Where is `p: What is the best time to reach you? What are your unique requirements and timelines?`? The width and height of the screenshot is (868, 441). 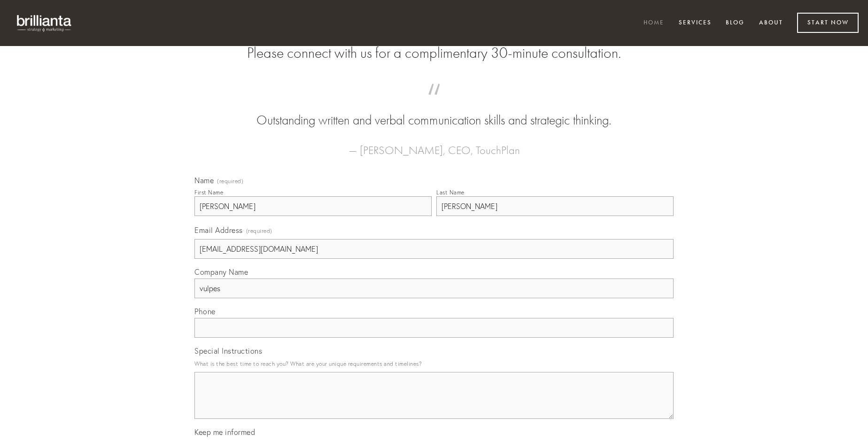
p: What is the best time to reach you? What are your unique requirements and timelines? is located at coordinates (434, 364).